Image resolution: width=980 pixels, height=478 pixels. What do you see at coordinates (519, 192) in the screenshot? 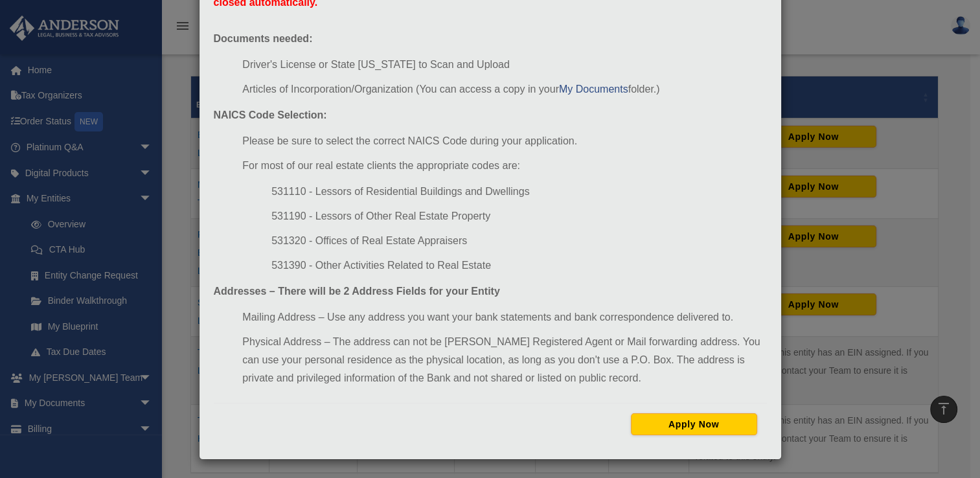
I see `li: 531110 - Lessors of Residential Buildings and Dwellings` at bounding box center [519, 192].